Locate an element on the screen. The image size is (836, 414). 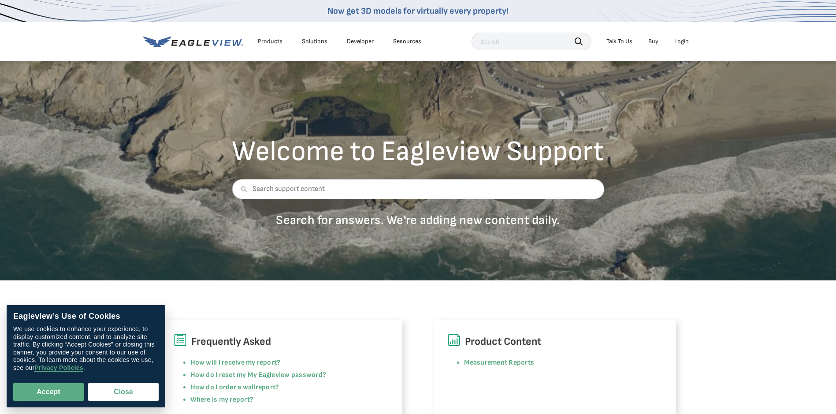
input: Search is located at coordinates (531, 41).